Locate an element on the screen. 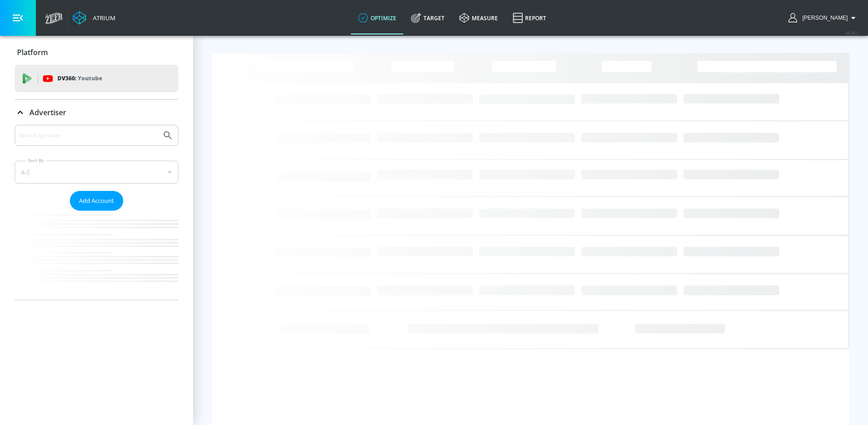 This screenshot has width=868, height=425. input: Search by name is located at coordinates (88, 135).